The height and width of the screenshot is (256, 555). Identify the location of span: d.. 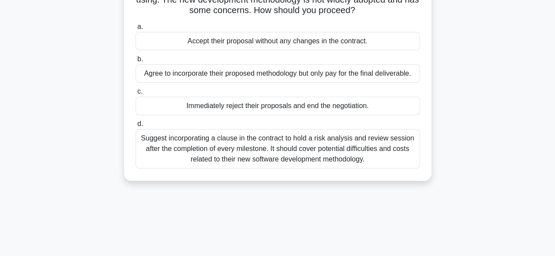
(140, 124).